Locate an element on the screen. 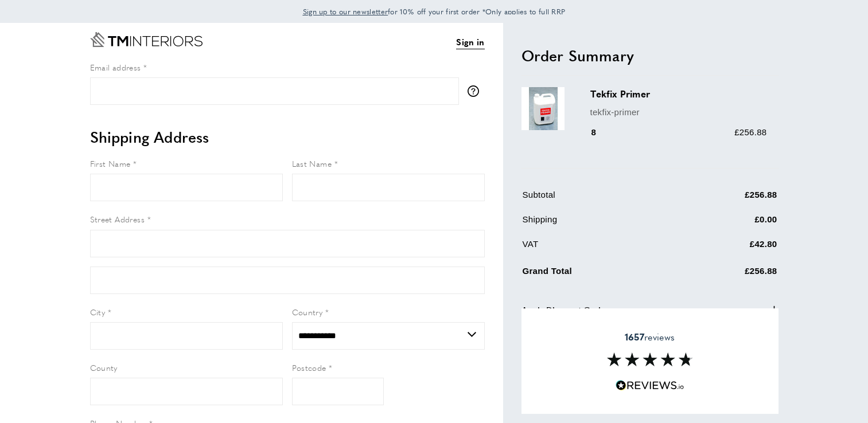 Image resolution: width=868 pixels, height=423 pixels. td: Shipping is located at coordinates (600, 224).